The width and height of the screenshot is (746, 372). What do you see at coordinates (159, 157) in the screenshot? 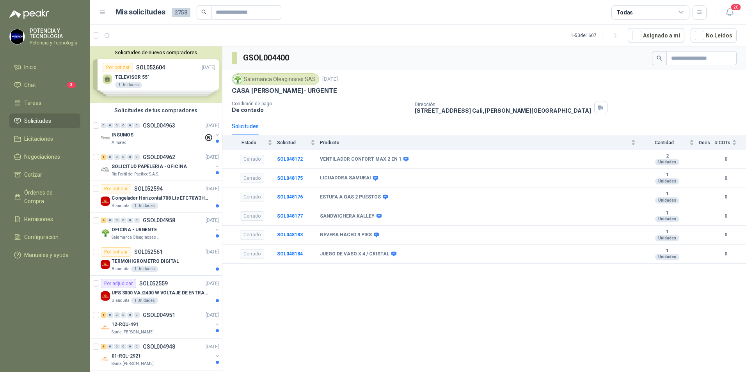
I see `p: GSOL004962` at bounding box center [159, 157].